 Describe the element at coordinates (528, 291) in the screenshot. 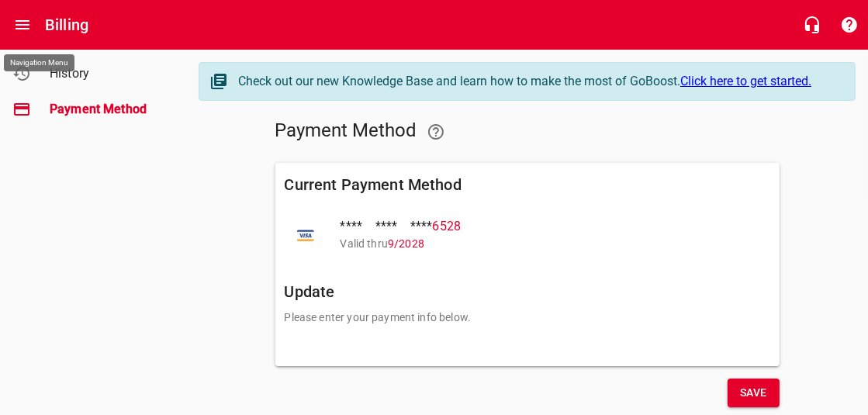

I see `h6: Update` at that location.